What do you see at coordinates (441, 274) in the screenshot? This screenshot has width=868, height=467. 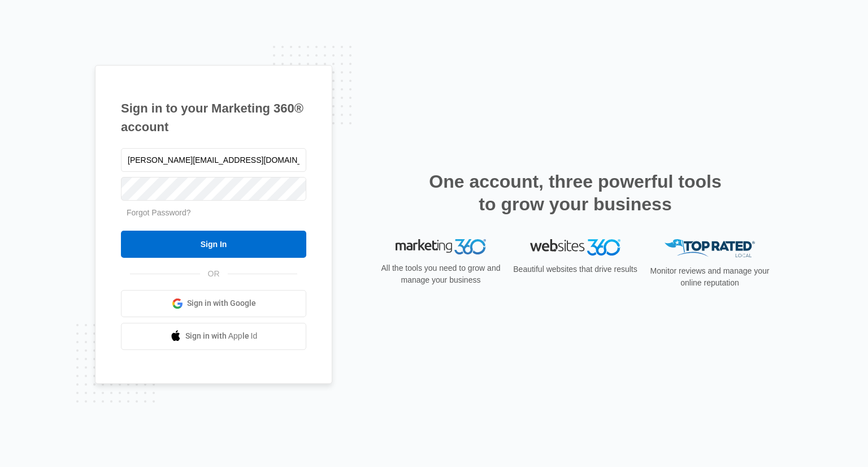 I see `p: All the tools you need to grow and manage your business` at bounding box center [441, 274].